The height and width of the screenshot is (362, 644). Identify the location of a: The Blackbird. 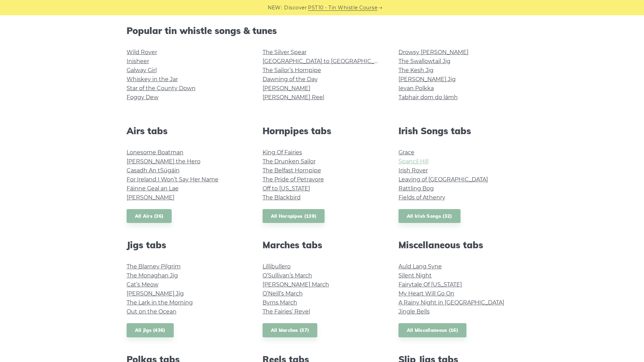
(282, 197).